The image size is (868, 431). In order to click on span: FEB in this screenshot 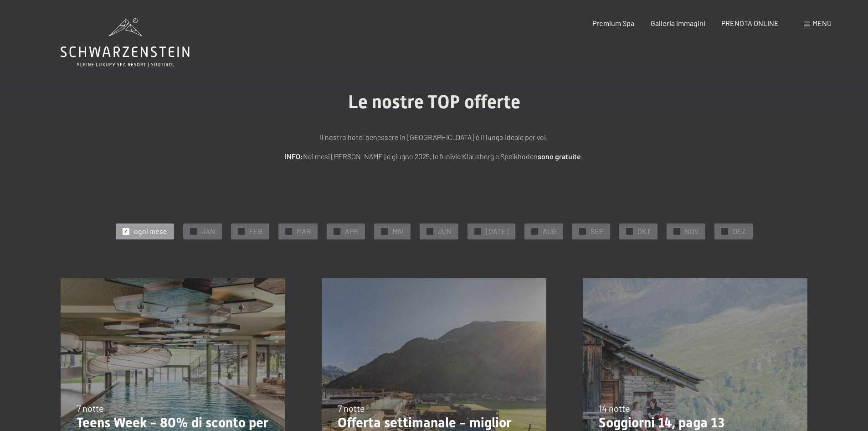, I will do `click(255, 231)`.